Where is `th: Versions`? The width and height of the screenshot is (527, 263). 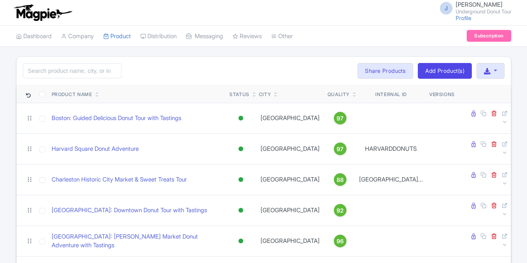 th: Versions is located at coordinates (442, 94).